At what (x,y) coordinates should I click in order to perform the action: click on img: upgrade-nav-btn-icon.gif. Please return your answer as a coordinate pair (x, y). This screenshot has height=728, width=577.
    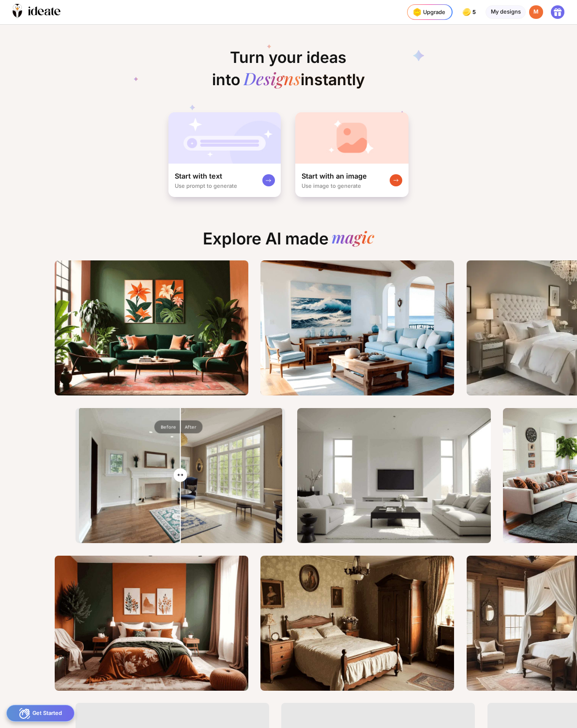
    Looking at the image, I should click on (417, 12).